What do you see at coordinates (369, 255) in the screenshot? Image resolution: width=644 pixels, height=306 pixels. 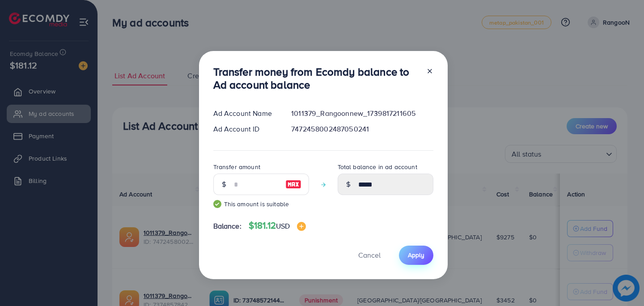 I see `button: Cancel` at bounding box center [369, 255].